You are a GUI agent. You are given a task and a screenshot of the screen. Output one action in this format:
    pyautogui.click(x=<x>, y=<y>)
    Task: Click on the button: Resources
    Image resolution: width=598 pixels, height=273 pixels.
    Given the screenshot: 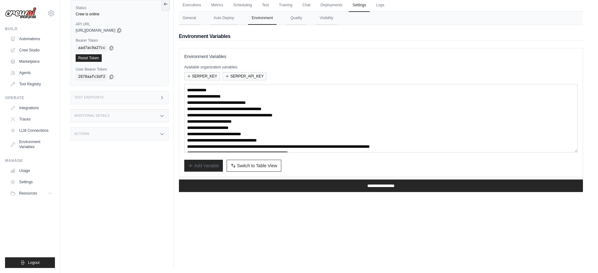 What is the action you would take?
    pyautogui.click(x=31, y=193)
    